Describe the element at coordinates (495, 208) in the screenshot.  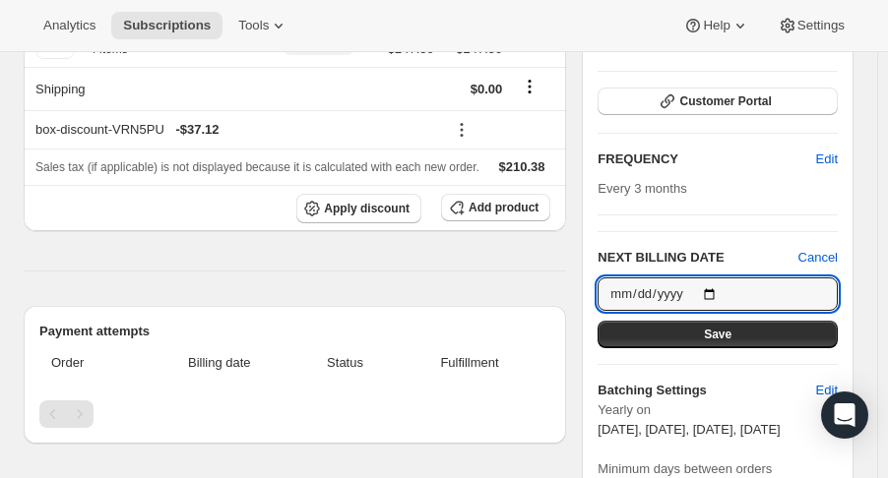
I see `button: Add product` at that location.